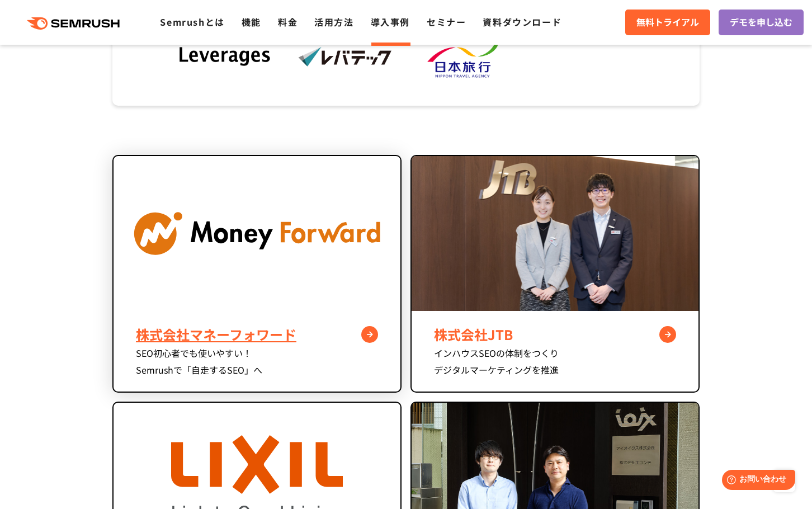  Describe the element at coordinates (390, 22) in the screenshot. I see `a: 導入事例` at that location.